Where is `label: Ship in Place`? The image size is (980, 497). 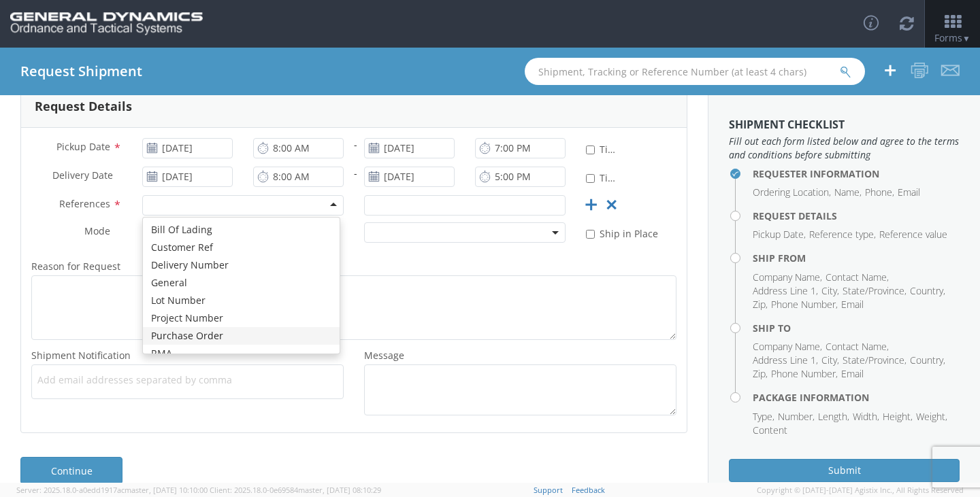 label: Ship in Place is located at coordinates (624, 233).